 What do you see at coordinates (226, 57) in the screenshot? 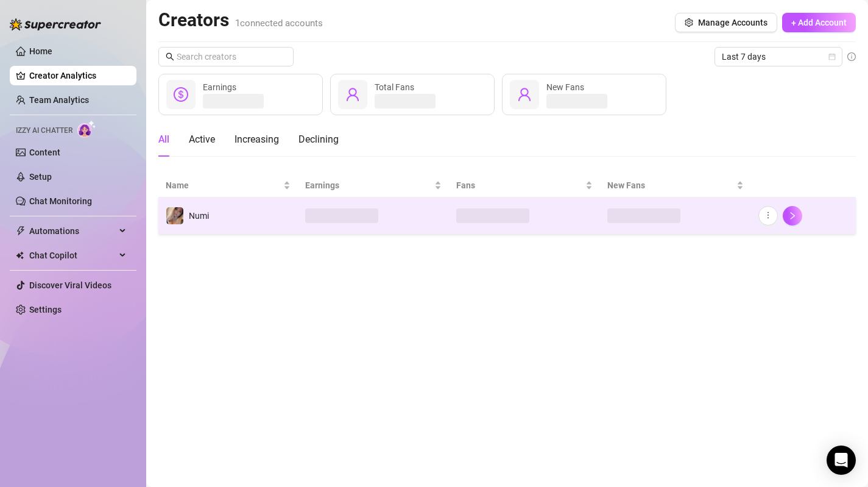
I see `input: Search creators` at bounding box center [226, 57].